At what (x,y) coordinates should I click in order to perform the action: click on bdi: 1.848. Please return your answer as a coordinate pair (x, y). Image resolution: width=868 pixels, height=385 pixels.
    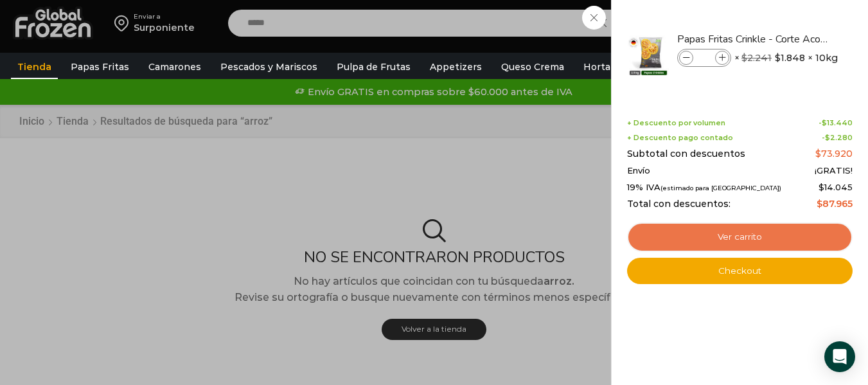
    Looking at the image, I should click on (790, 58).